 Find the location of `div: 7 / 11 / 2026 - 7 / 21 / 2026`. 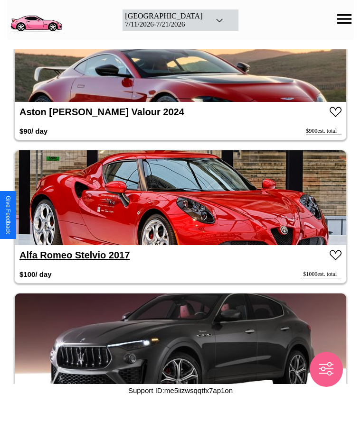

div: 7 / 11 / 2026 - 7 / 21 / 2026 is located at coordinates (163, 24).